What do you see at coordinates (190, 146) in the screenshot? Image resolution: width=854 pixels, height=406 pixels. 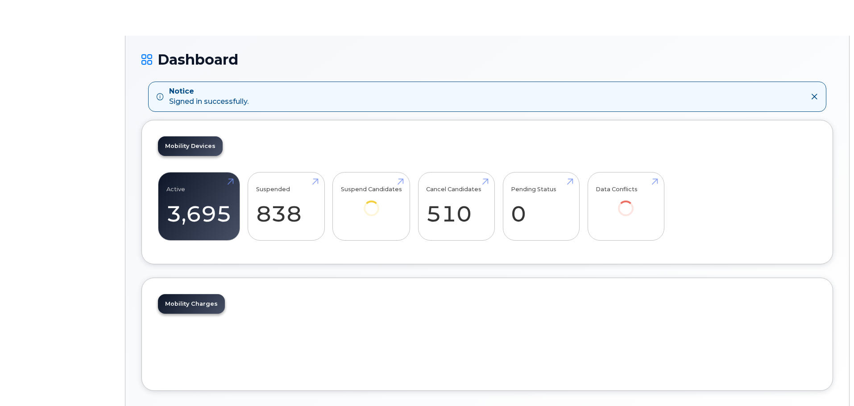 I see `a: Mobility Devices` at bounding box center [190, 146].